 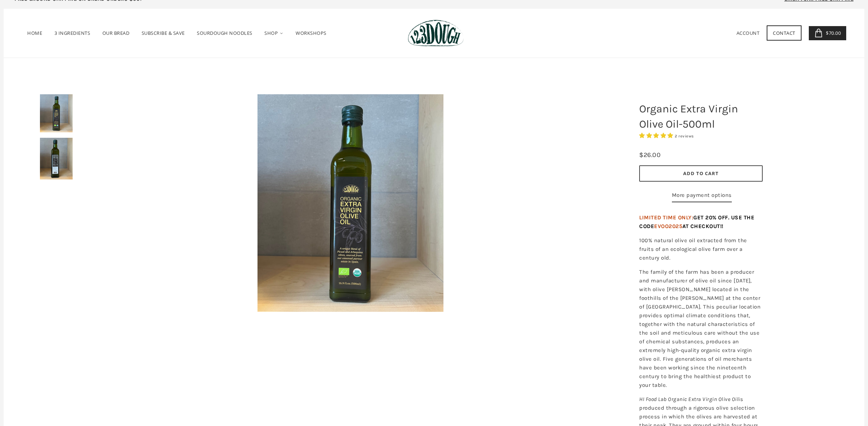 I want to click on a: Home, so click(x=34, y=33).